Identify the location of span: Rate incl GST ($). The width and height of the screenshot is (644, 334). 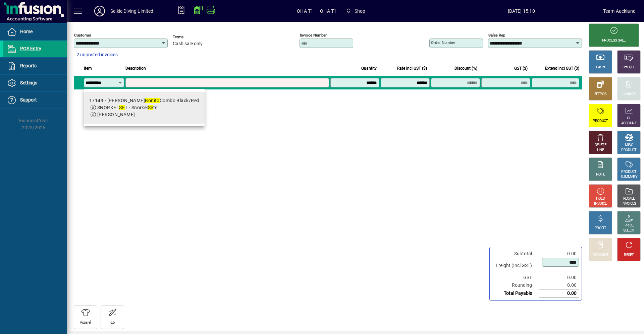
(412, 69).